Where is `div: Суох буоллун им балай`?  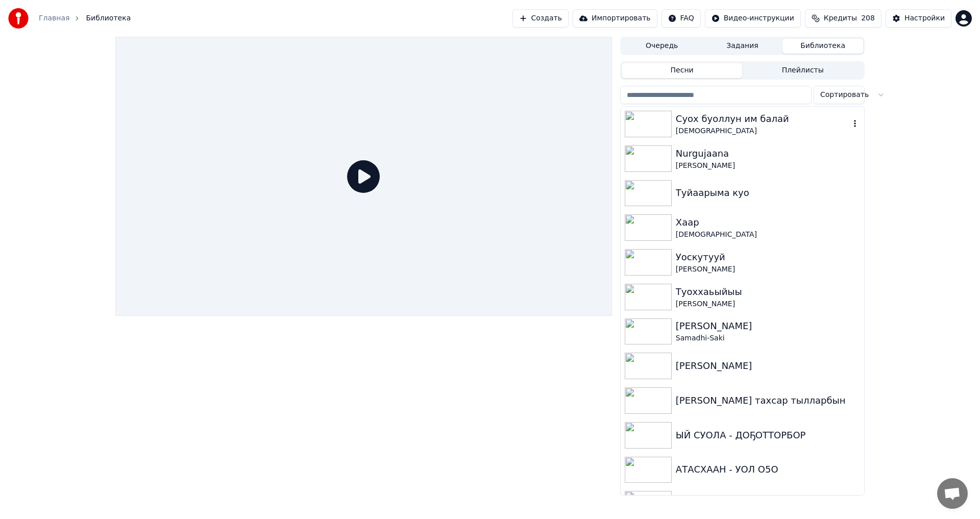
div: Суох буоллун им балай is located at coordinates (762, 118).